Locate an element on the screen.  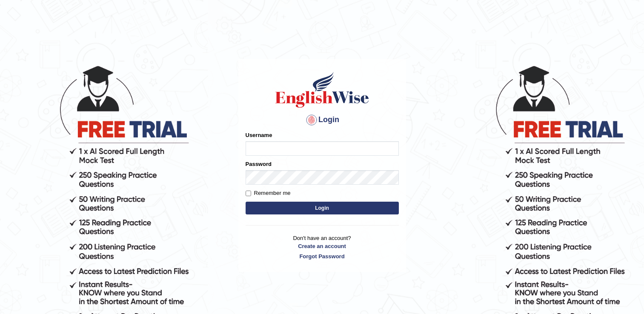
label: Remember me is located at coordinates (268, 193).